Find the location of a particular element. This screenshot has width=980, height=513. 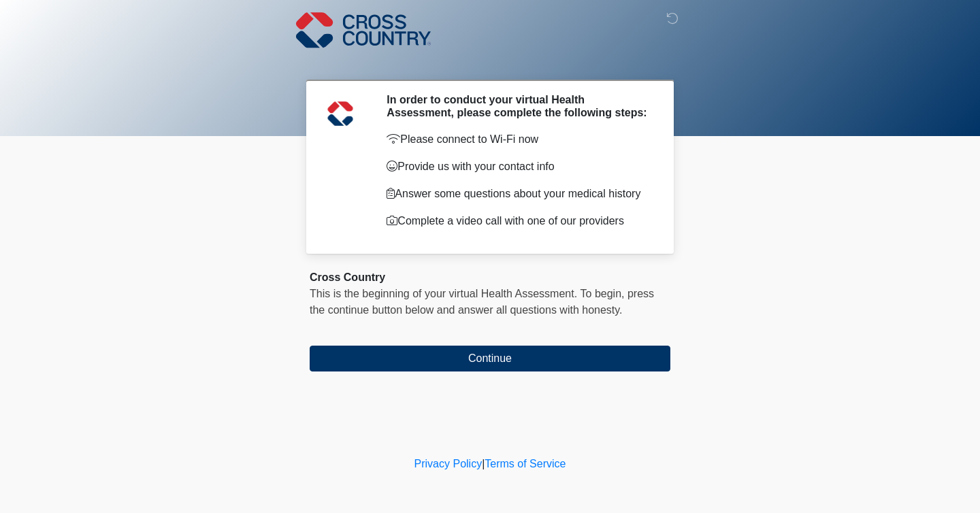

p: Answer some questions about your medical history is located at coordinates (518, 194).